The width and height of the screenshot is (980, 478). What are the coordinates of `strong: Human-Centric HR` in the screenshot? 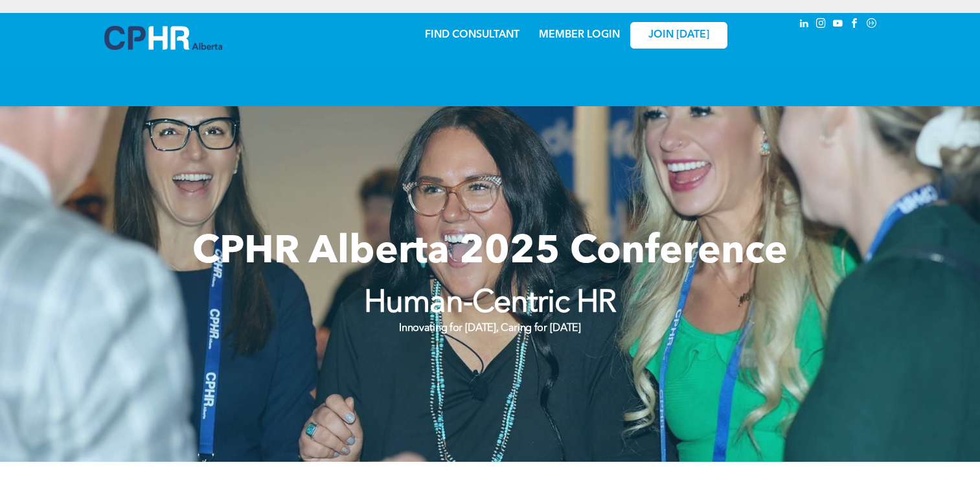 It's located at (490, 304).